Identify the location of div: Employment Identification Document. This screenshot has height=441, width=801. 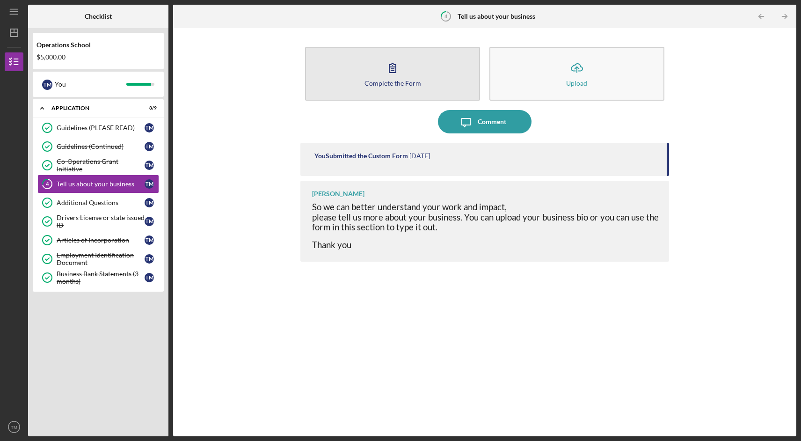
(101, 259).